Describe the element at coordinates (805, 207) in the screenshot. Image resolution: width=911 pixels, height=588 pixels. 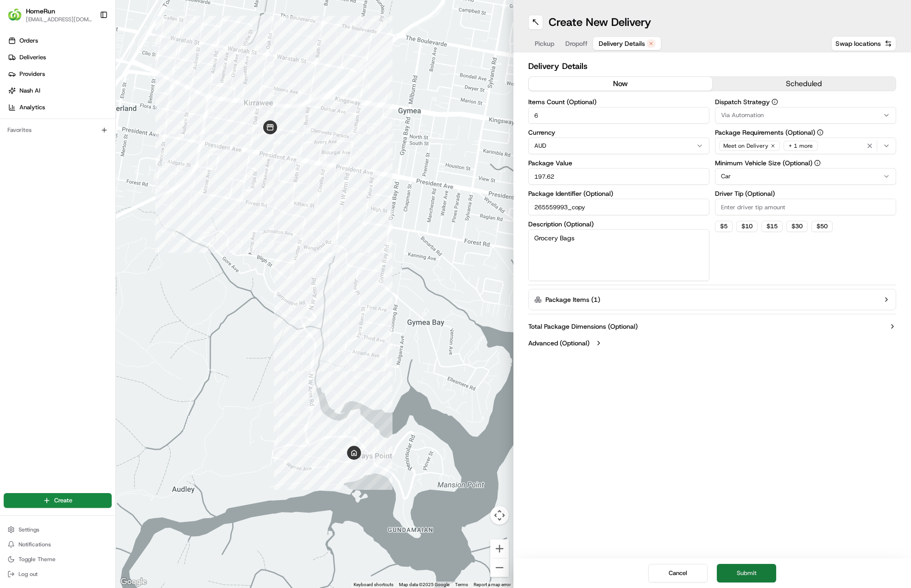
I see `input: Enter driver tip amount` at that location.